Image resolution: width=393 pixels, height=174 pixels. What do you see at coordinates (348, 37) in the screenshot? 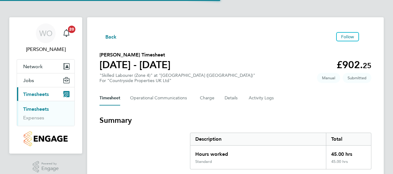
I see `span: Follow` at bounding box center [348, 37].